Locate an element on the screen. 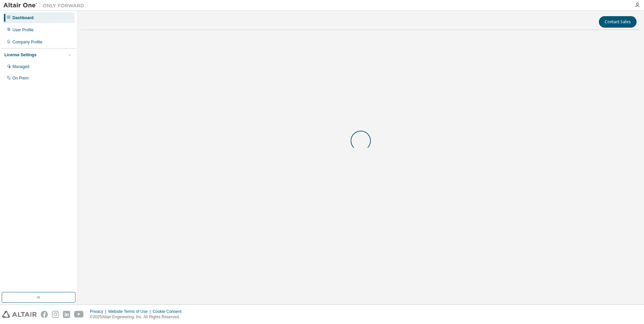 The image size is (644, 324). div: Dashboard is located at coordinates (23, 18).